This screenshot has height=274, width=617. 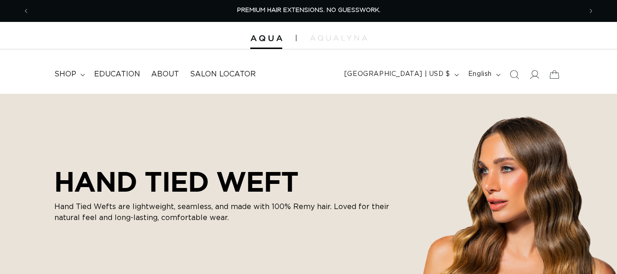 I want to click on button: Next announcement, so click(x=591, y=11).